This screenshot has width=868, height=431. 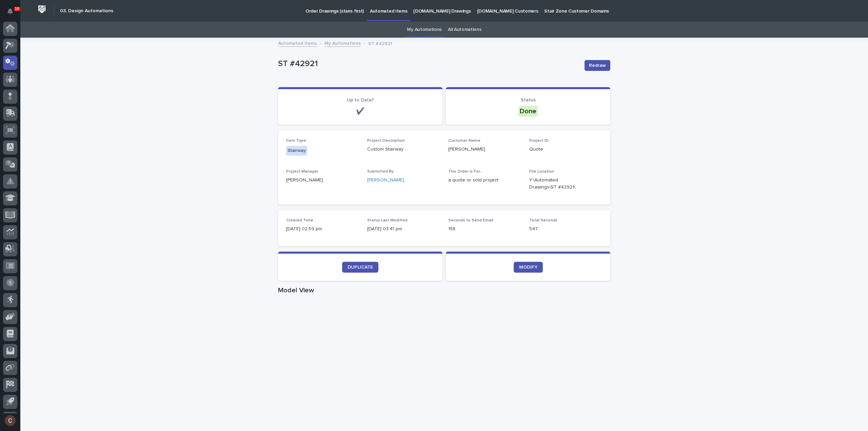 I want to click on h1: Model View, so click(x=444, y=290).